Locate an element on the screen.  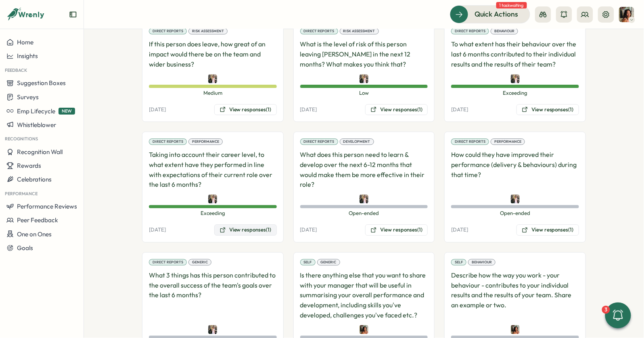
span: Celebrations is located at coordinates (34, 179).